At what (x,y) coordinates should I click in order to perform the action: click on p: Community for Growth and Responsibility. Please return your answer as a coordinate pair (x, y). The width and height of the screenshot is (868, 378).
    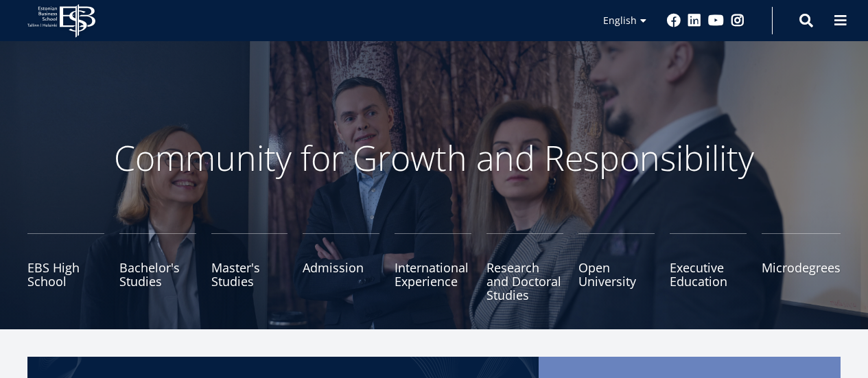
    Looking at the image, I should click on (434, 158).